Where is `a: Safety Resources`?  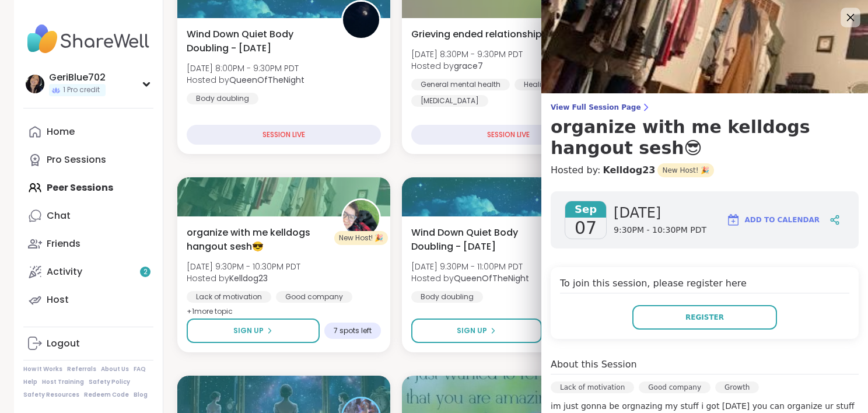
a: Safety Resources is located at coordinates (52, 395).